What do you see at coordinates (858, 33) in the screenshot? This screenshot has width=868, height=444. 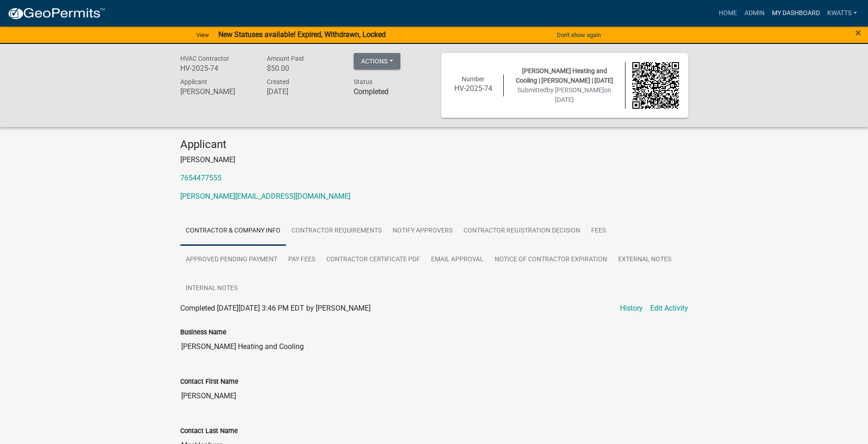 I see `button: Close` at bounding box center [858, 33].